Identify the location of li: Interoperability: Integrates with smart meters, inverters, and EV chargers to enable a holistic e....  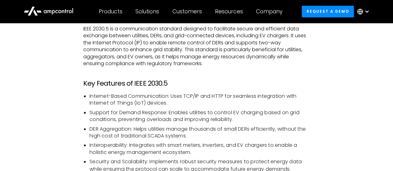
(200, 149).